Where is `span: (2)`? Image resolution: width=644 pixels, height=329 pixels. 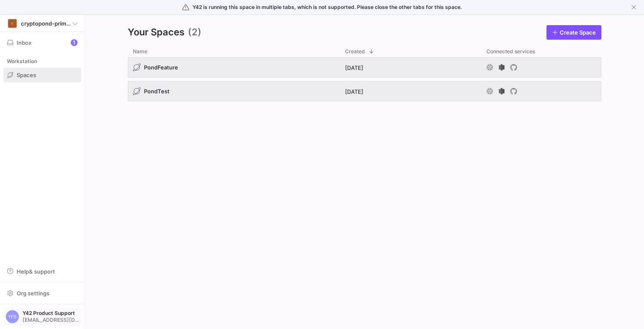
span: (2) is located at coordinates (195, 32).